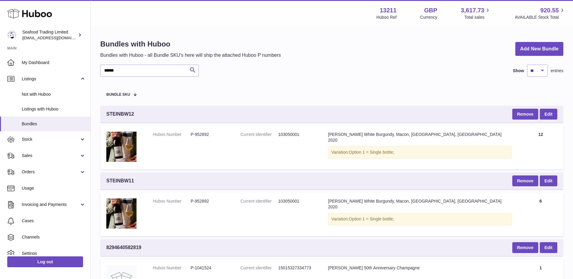 Image resolution: width=573 pixels, height=279 pixels. What do you see at coordinates (54, 254) in the screenshot?
I see `span: Settings` at bounding box center [54, 254].